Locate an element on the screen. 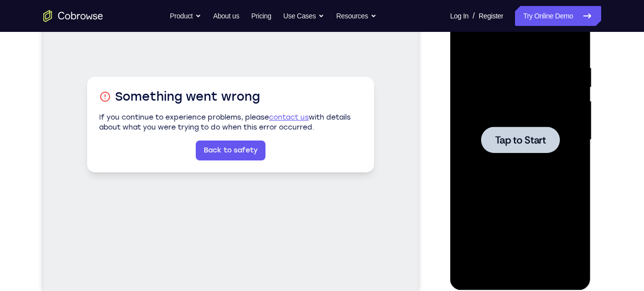 The height and width of the screenshot is (291, 644). span: Tap to Start is located at coordinates (70, 147).